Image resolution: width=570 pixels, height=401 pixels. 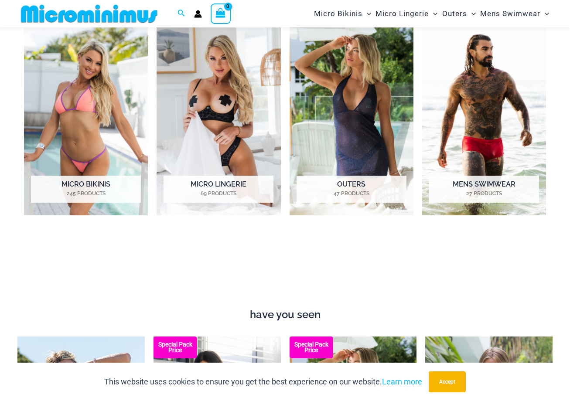 I want to click on span: Mens Swimwear, so click(x=510, y=14).